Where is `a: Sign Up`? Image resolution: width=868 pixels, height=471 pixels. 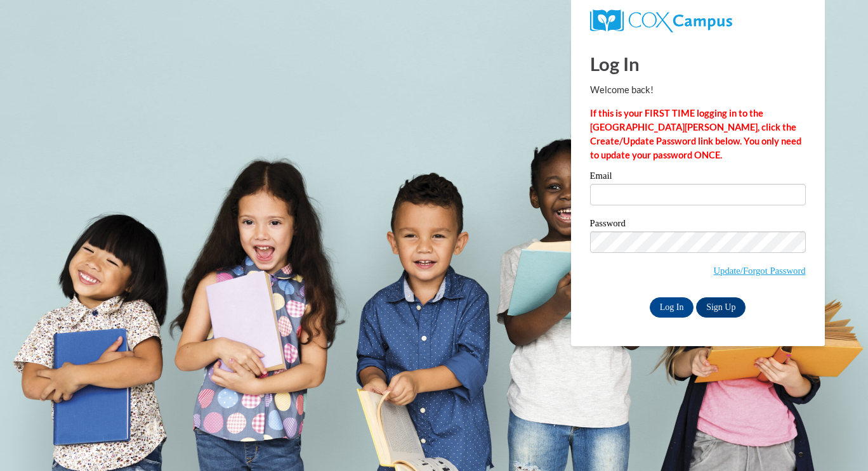
a: Sign Up is located at coordinates (720, 307).